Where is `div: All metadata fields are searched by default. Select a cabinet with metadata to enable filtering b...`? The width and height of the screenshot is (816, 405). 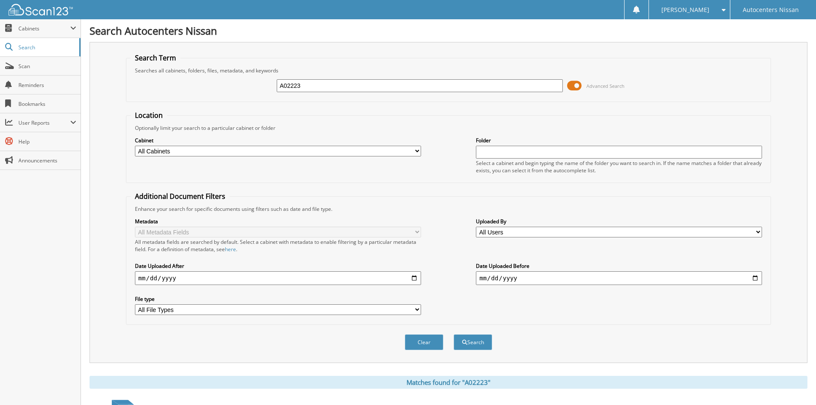
div: All metadata fields are searched by default. Select a cabinet with metadata to enable filtering b... is located at coordinates (278, 245).